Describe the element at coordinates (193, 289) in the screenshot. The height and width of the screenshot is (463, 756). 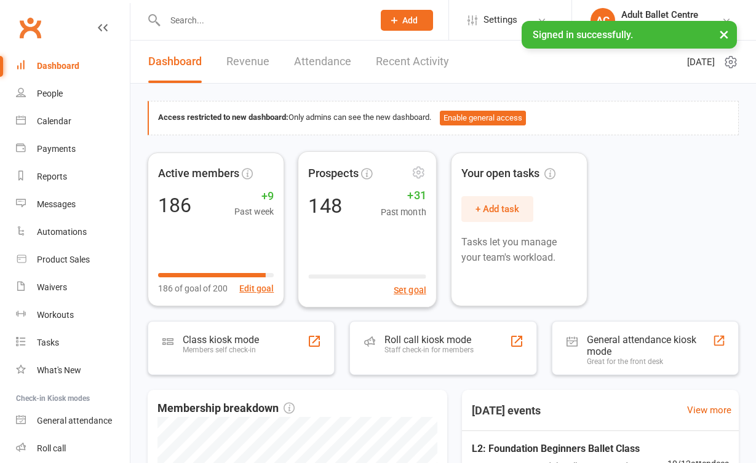
I see `span: 186 of goal of 200` at that location.